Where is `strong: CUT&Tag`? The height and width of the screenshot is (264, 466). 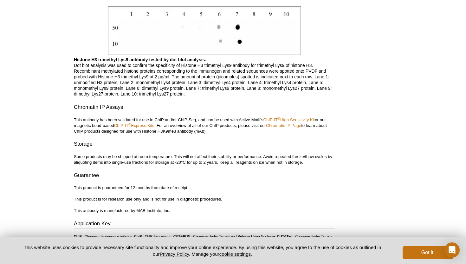
strong: CUT&Tag is located at coordinates (285, 236).